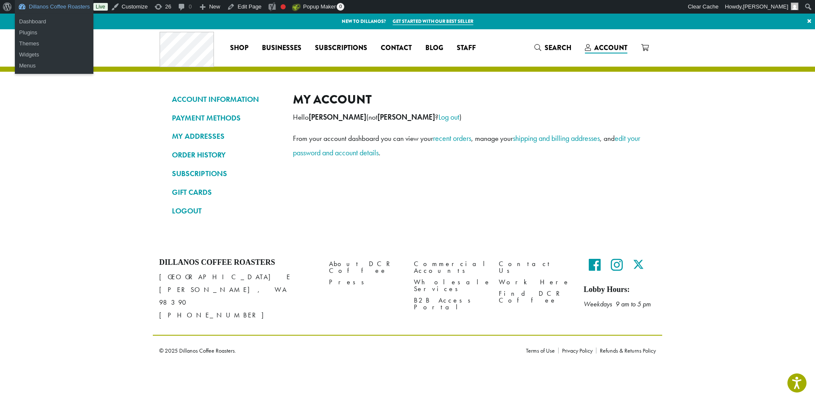  What do you see at coordinates (558, 48) in the screenshot?
I see `span: Search` at bounding box center [558, 48].